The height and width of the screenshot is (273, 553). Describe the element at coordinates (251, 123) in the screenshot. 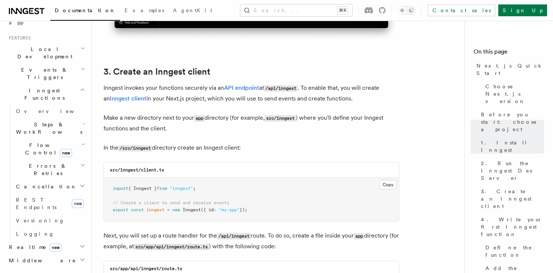

I see `p: Make a new directory next to your directory (for example, ) where you'll define your Inngest func...` at that location.